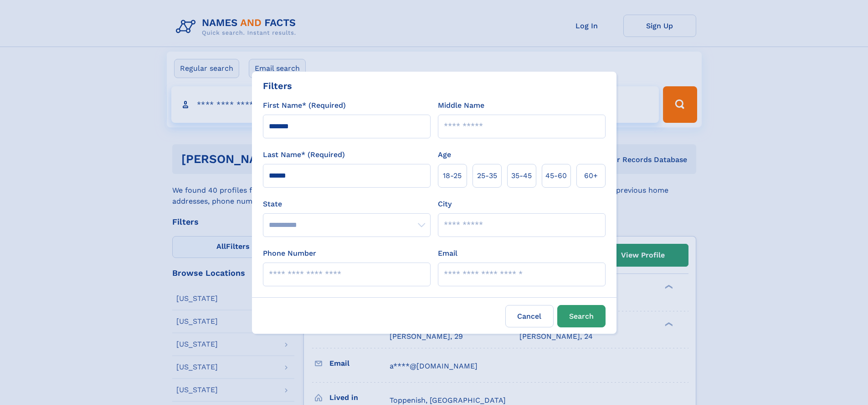 The height and width of the screenshot is (405, 868). I want to click on label: Middle Name, so click(462, 105).